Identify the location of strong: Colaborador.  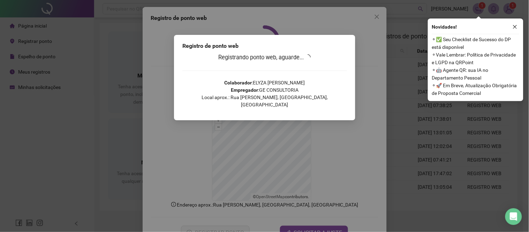
(238, 83).